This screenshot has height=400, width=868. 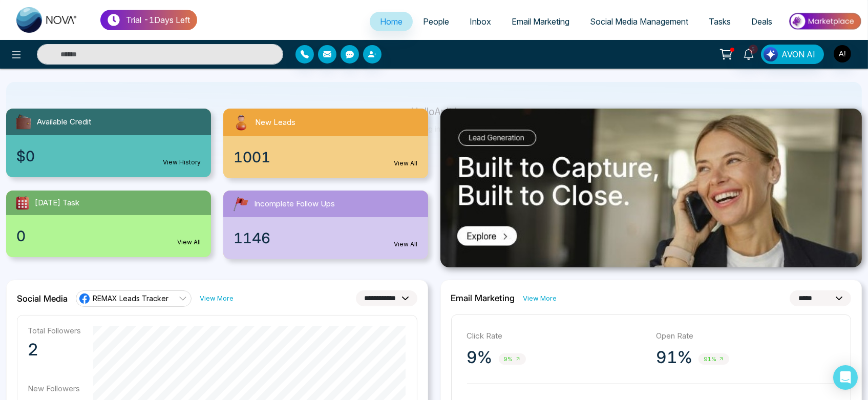 I want to click on p: Open Rate, so click(x=746, y=336).